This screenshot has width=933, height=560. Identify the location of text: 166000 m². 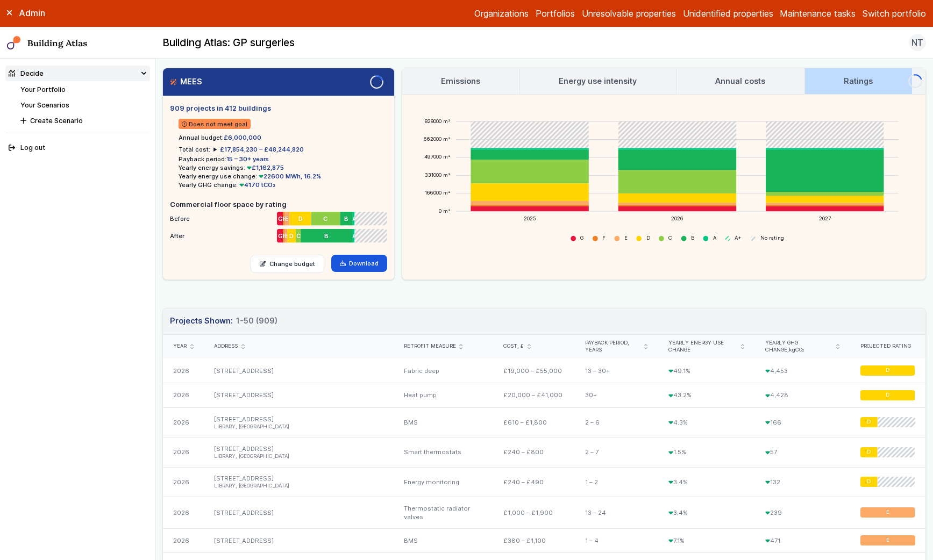
(438, 192).